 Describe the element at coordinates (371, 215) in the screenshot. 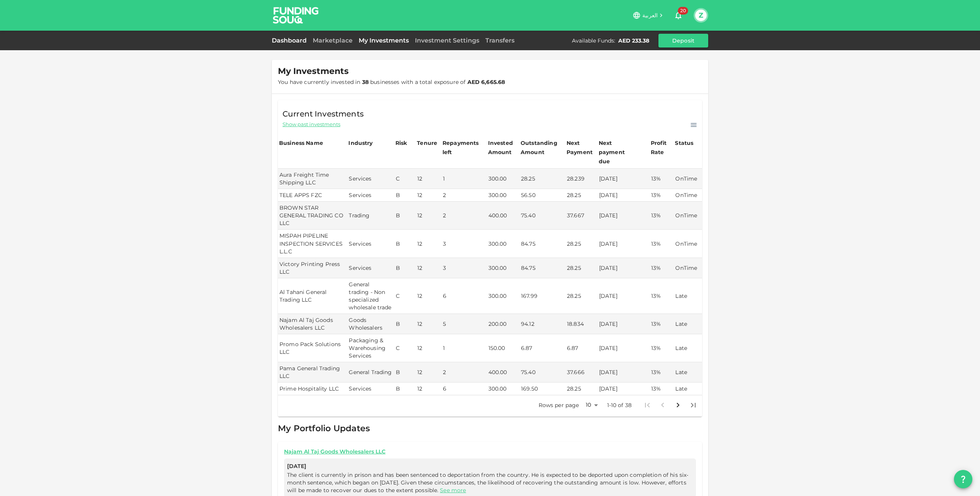

I see `td: Trading` at that location.